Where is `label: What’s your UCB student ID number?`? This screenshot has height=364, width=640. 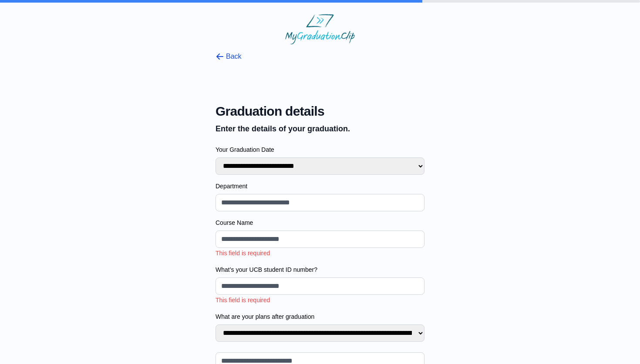
label: What’s your UCB student ID number? is located at coordinates (320, 270).